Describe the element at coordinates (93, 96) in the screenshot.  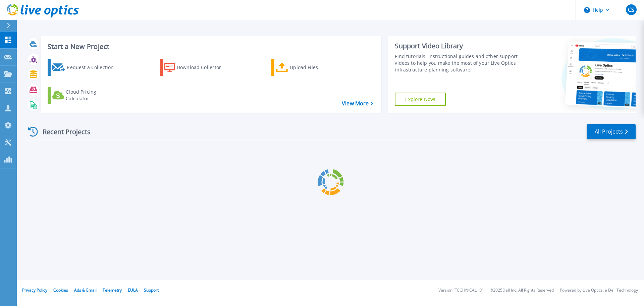
I see `div: Cloud Pricing Calculator` at that location.